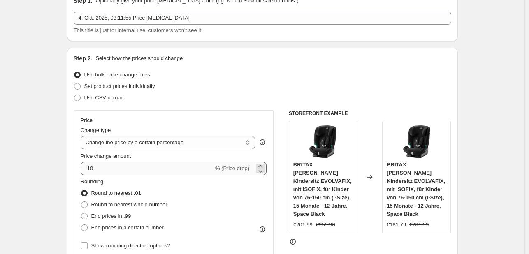 The height and width of the screenshot is (254, 529). I want to click on h2: Step 2., so click(83, 58).